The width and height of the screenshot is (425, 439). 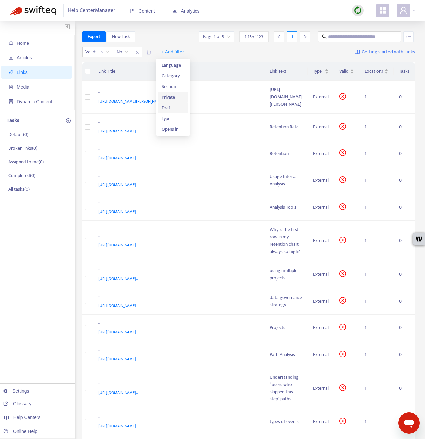 I want to click on img: Swifteq, so click(x=33, y=11).